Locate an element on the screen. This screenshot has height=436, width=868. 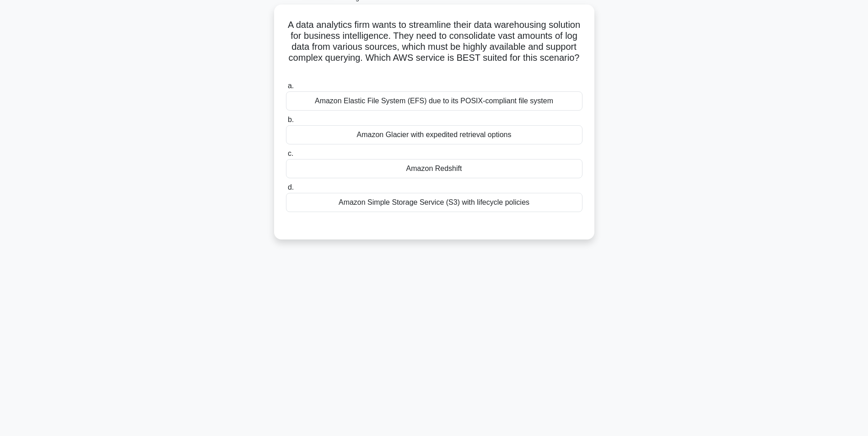
div: Amazon Glacier with expedited retrieval options is located at coordinates (434, 135).